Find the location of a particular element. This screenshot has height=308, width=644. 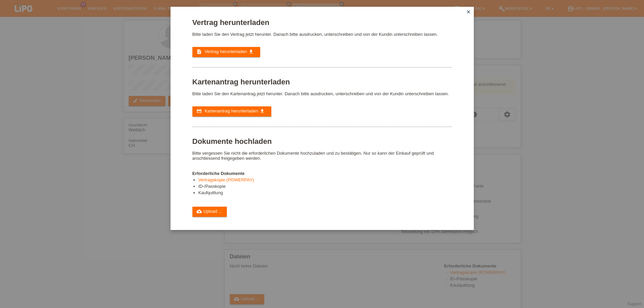

li: Kaufquittung is located at coordinates (325, 193).